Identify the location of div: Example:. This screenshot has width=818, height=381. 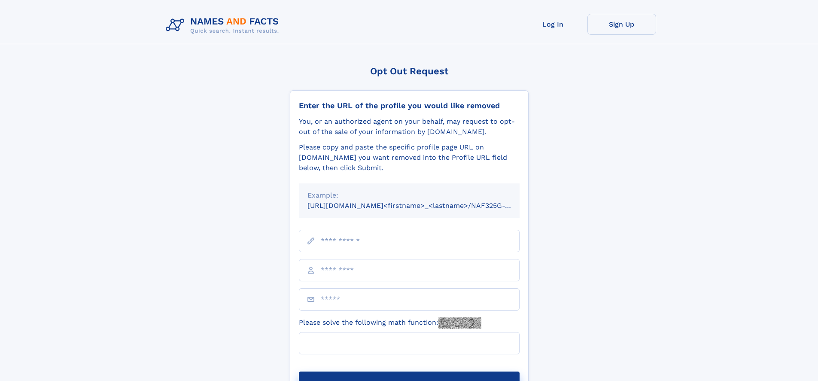
(409, 195).